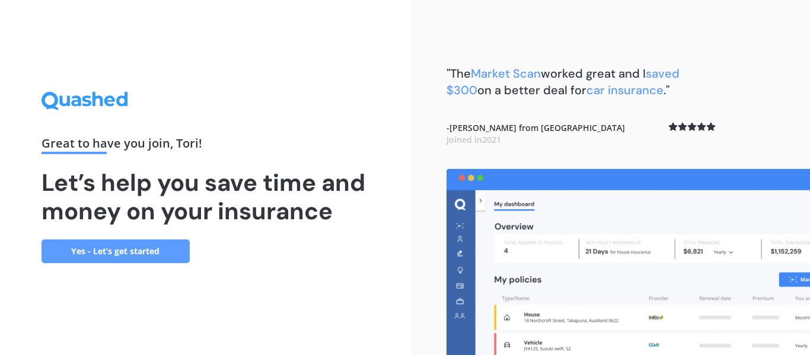 The width and height of the screenshot is (810, 355). Describe the element at coordinates (116, 252) in the screenshot. I see `a: Yes - Let’s get started` at that location.